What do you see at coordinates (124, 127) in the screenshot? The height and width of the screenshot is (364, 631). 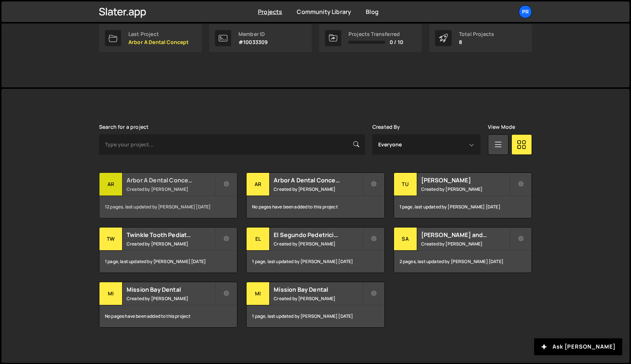 I see `label: Search for a project` at bounding box center [124, 127].